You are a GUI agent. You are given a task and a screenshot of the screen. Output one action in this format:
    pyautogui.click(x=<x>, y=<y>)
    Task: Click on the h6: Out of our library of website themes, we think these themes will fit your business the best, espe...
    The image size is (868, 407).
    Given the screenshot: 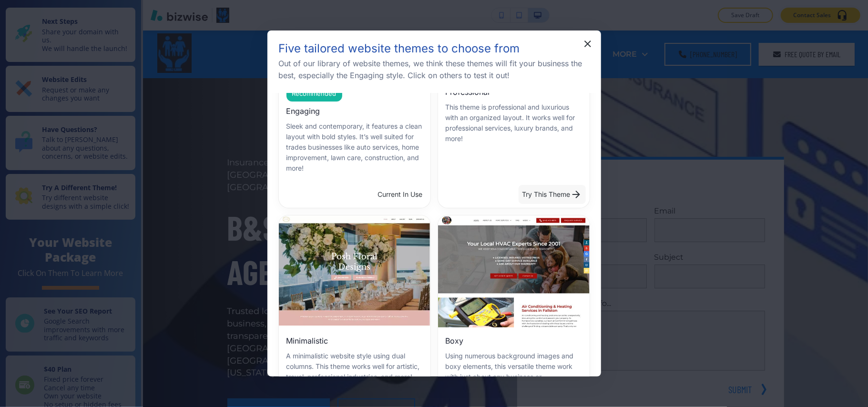 What is the action you would take?
    pyautogui.click(x=434, y=69)
    